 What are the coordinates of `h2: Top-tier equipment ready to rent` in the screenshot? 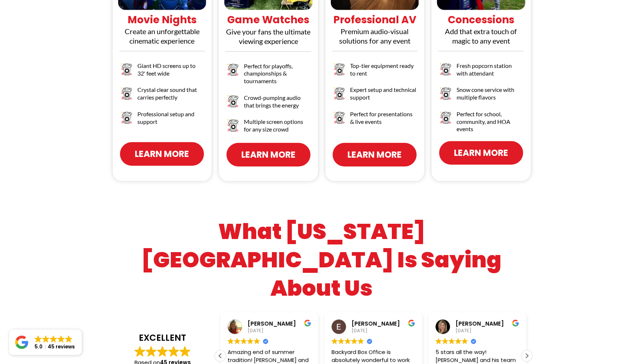 It's located at (383, 70).